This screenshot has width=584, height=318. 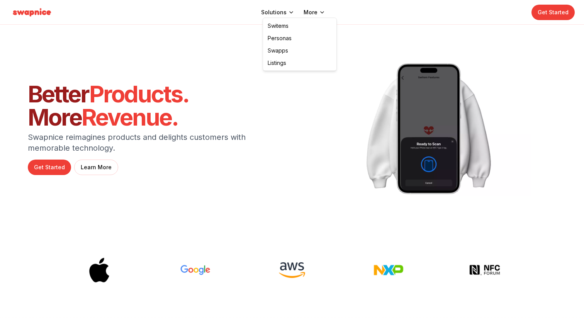 What do you see at coordinates (314, 12) in the screenshot?
I see `button: More` at bounding box center [314, 12].